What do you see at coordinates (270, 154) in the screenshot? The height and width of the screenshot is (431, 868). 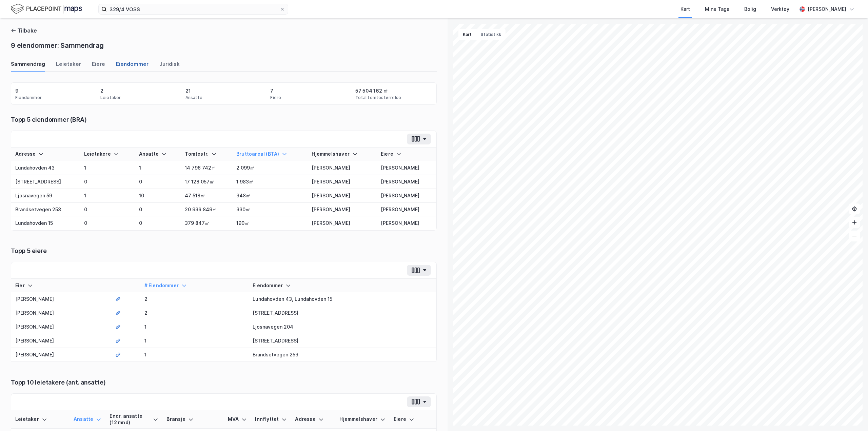 I see `div: Bruttoareal (BTA)` at bounding box center [270, 154].